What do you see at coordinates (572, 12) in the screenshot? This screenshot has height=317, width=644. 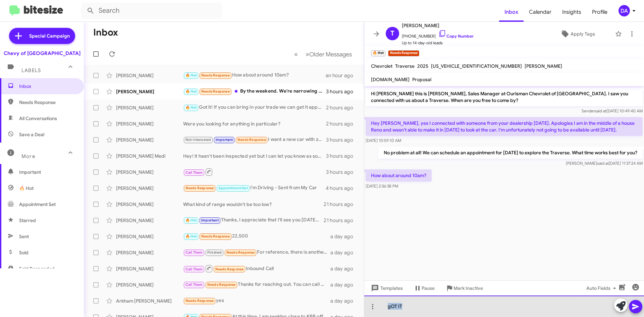 I see `span: Insights` at bounding box center [572, 12].